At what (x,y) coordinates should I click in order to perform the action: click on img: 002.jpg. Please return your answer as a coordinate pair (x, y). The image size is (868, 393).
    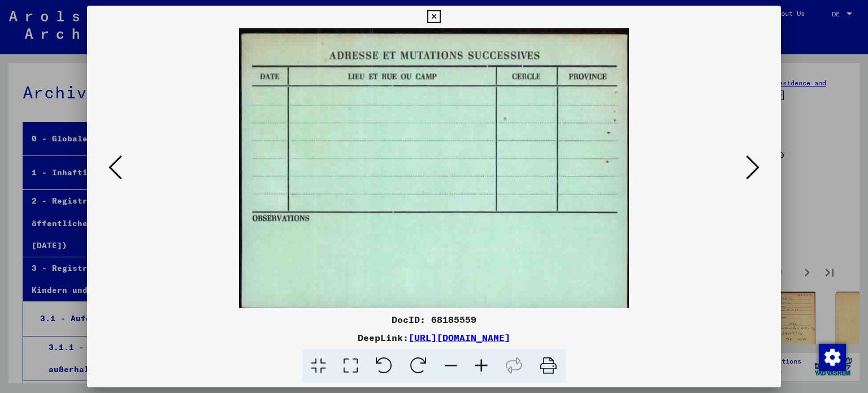
    Looking at the image, I should click on (434, 168).